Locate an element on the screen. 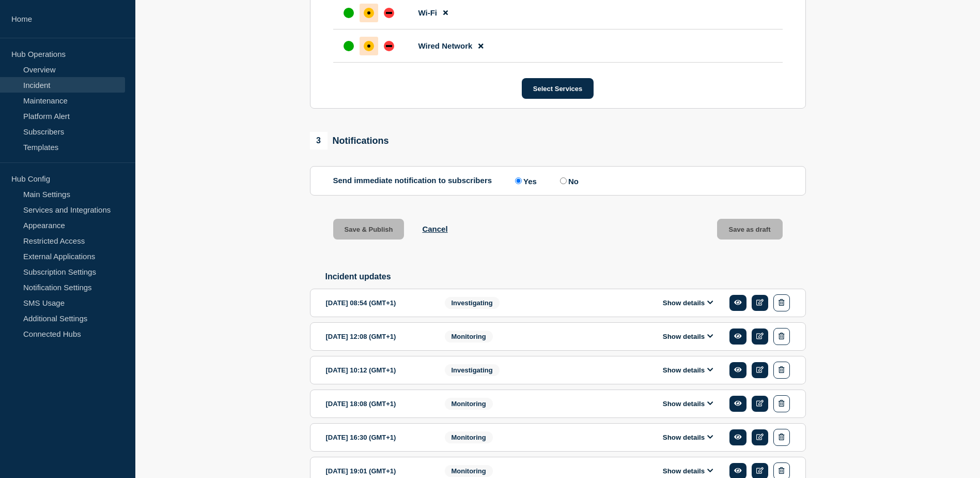  h2: Incident updates is located at coordinates (566, 276).